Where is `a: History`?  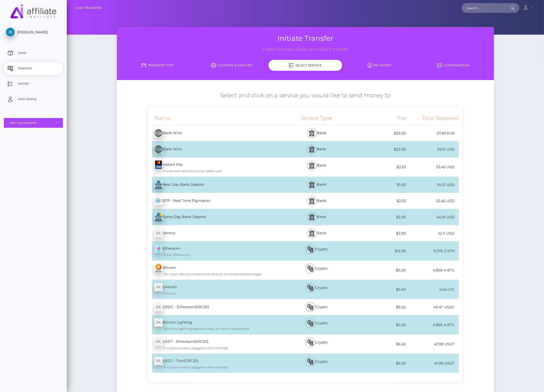 a: History is located at coordinates (33, 84).